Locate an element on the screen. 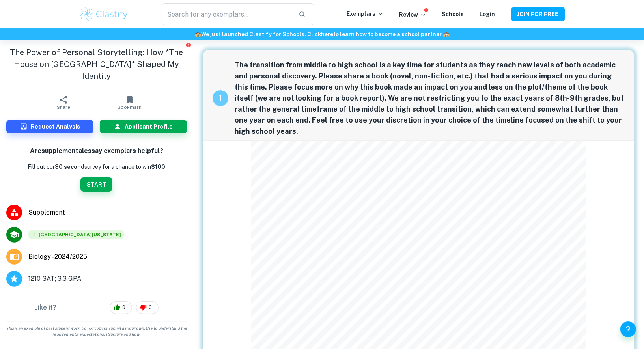  a: Schools is located at coordinates (453, 14).